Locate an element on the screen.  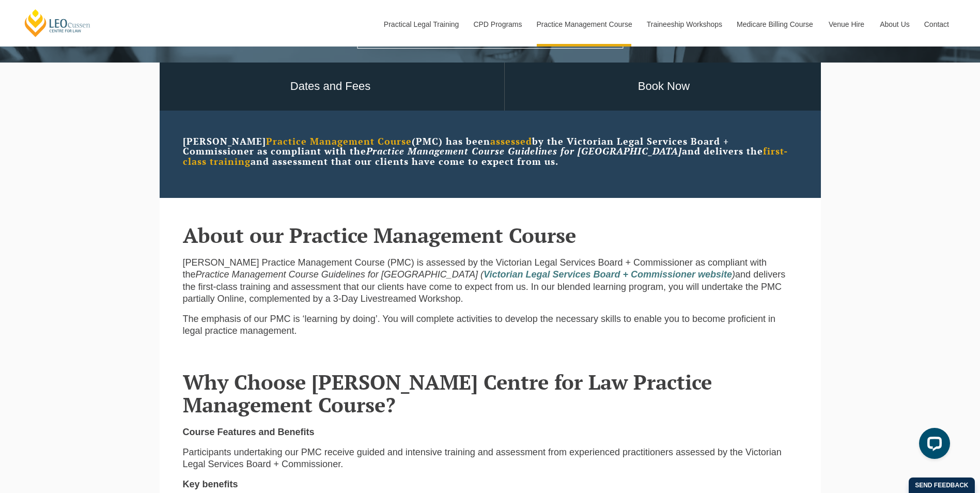
strong: Key benefits is located at coordinates (210, 484).